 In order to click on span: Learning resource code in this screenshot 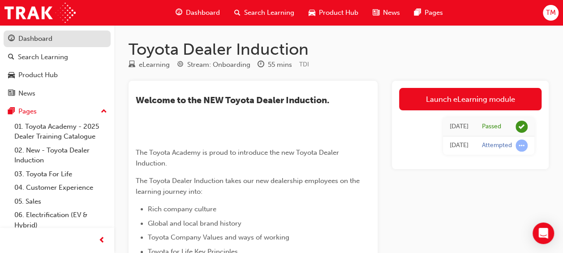, I will do `click(304, 64)`.